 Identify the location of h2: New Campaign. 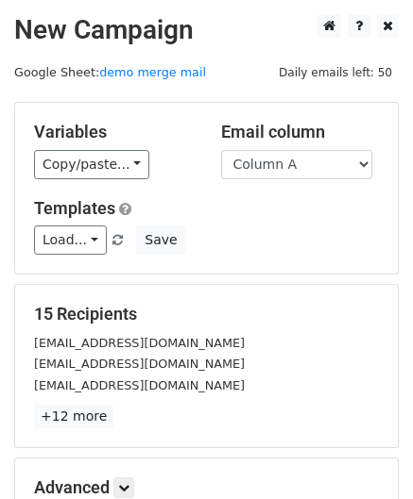
(206, 30).